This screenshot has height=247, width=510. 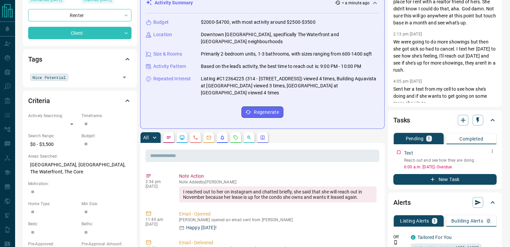 What do you see at coordinates (49, 77) in the screenshot?
I see `span: Nice Potential` at bounding box center [49, 77].